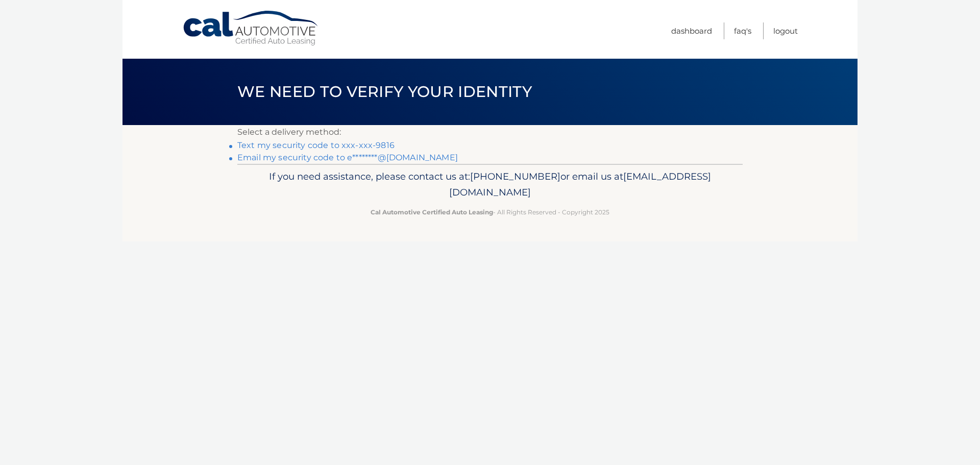  What do you see at coordinates (316, 145) in the screenshot?
I see `a: Text my security code to xxx-xxx-9816` at bounding box center [316, 145].